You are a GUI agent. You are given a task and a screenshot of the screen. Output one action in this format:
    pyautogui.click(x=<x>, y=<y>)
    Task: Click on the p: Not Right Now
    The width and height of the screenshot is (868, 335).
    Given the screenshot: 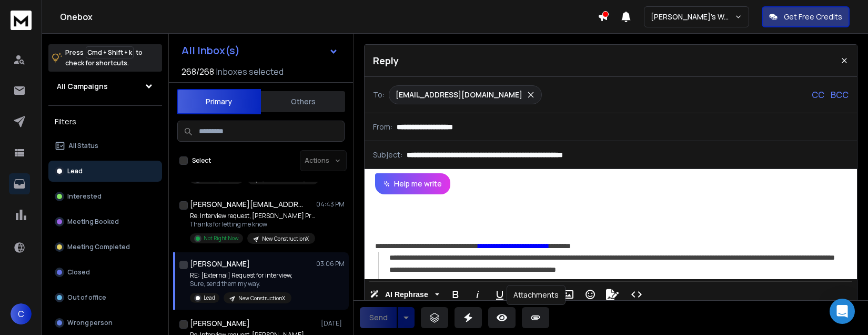 What is the action you would take?
    pyautogui.click(x=221, y=238)
    